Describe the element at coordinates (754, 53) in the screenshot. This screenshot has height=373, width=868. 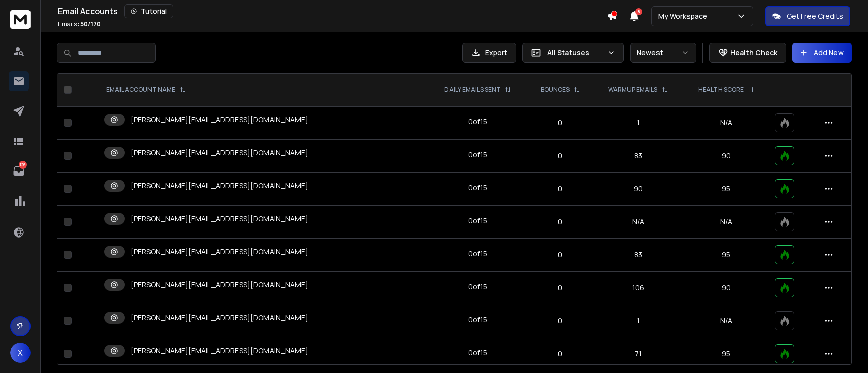
I see `p: Health Check` at that location.